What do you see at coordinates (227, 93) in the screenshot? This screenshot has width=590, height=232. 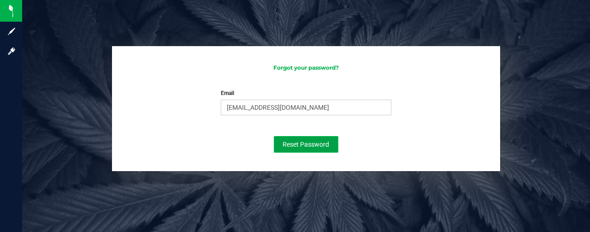 I see `label: Email` at bounding box center [227, 93].